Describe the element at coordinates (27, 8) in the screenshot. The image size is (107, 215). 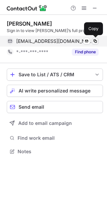
I see `img: ContactOut v5.3.10` at that location.